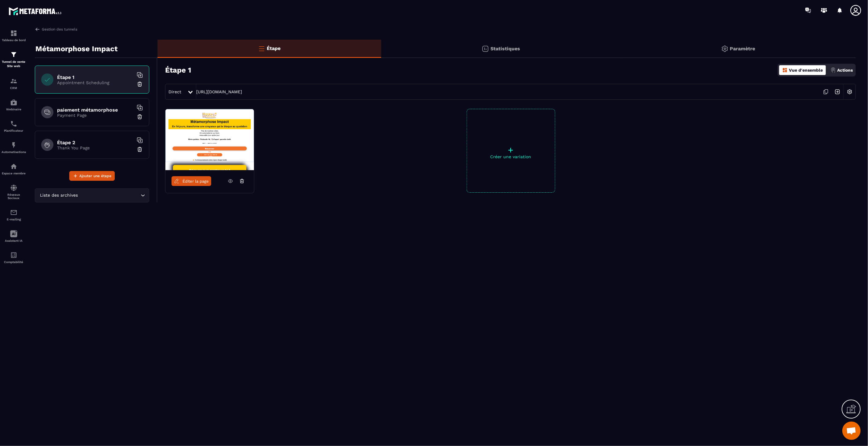 The height and width of the screenshot is (446, 868). Describe the element at coordinates (14, 148) in the screenshot. I see `a: automationsautomationsAutomatisations` at that location.